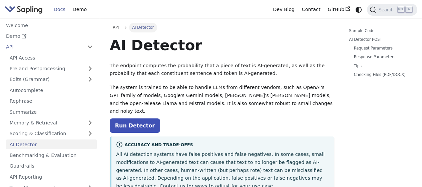  What do you see at coordinates (222, 99) in the screenshot?
I see `p: The system is trained to be able to handle LLMs from different vendors, such as OpenAI's GPT fami...` at bounding box center [222, 99].